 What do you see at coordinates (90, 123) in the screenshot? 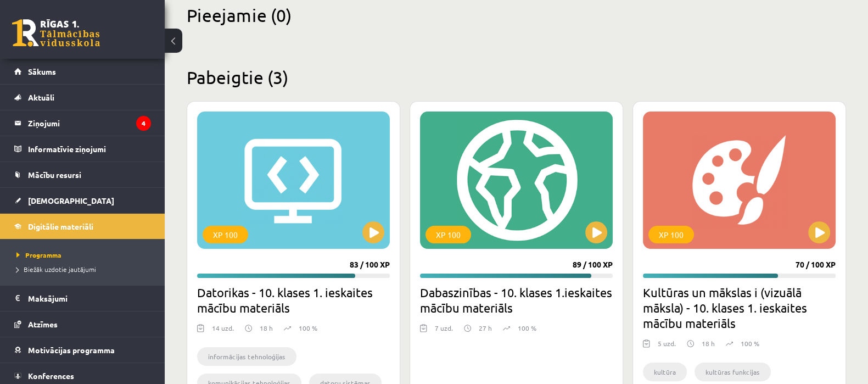
I see `legend: Ziņojumi` at bounding box center [90, 123].